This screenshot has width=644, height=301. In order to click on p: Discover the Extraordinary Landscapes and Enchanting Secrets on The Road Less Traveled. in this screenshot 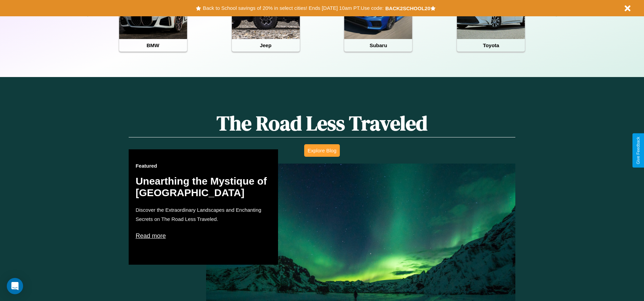, I will do `click(203, 215)`.